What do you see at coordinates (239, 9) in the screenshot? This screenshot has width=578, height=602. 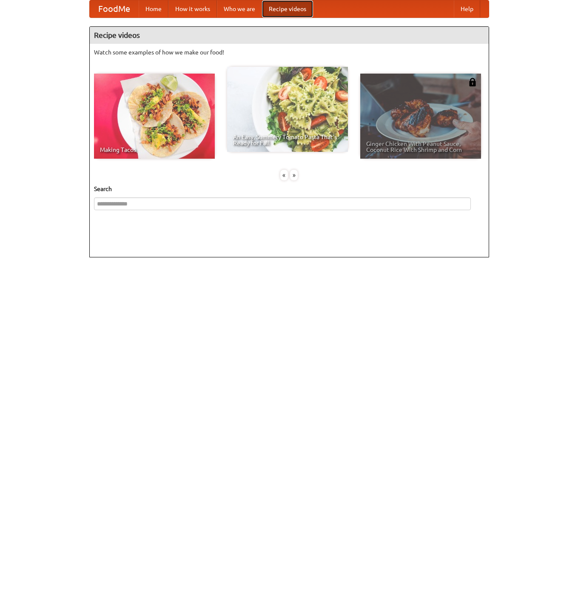 I see `a: Who we are` at bounding box center [239, 9].